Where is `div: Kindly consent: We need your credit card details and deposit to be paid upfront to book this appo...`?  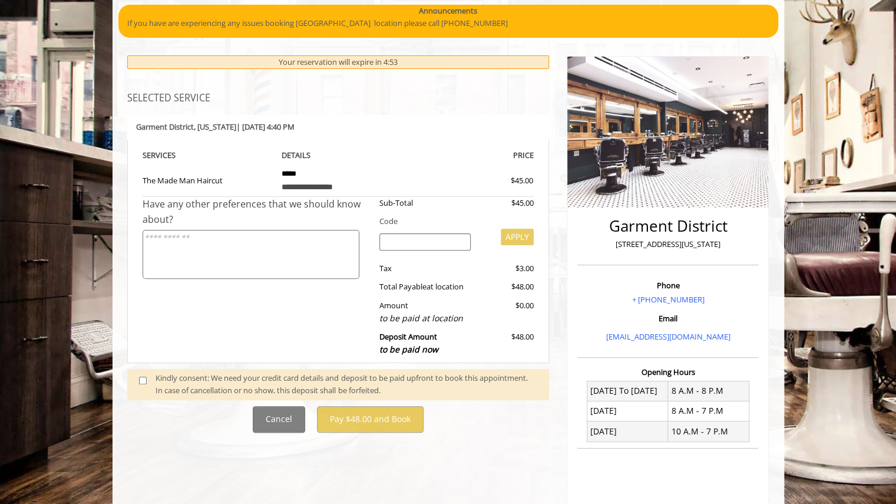 div: Kindly consent: We need your credit card details and deposit to be paid upfront to book this appo... is located at coordinates (346, 384).